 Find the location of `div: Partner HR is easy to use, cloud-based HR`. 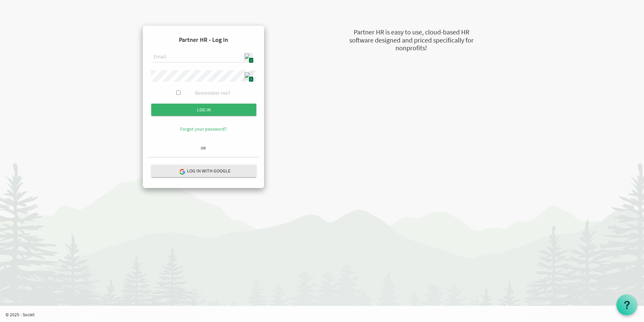

div: Partner HR is easy to use, cloud-based HR is located at coordinates (411, 32).